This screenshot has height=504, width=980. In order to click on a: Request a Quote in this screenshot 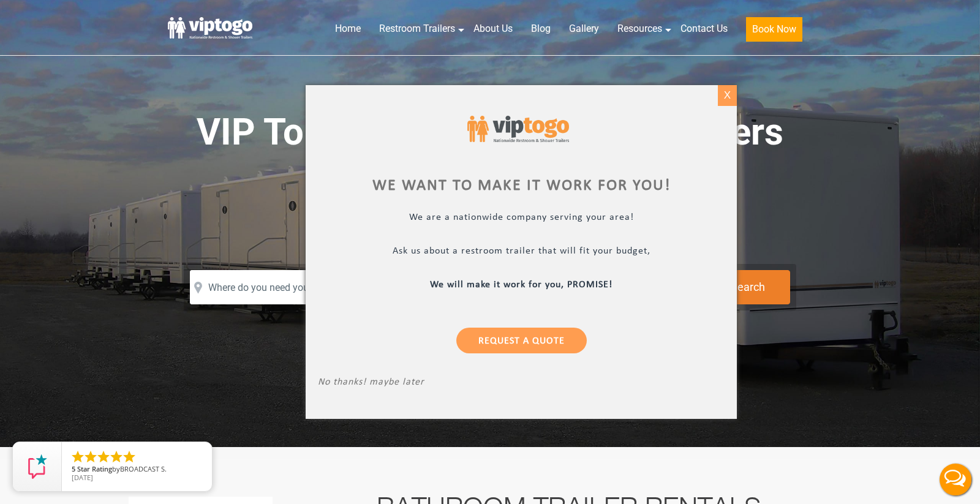, I will do `click(521, 341)`.